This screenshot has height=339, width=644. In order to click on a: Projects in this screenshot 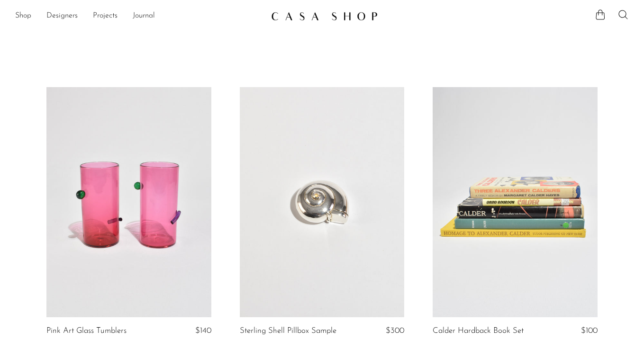, I will do `click(105, 16)`.